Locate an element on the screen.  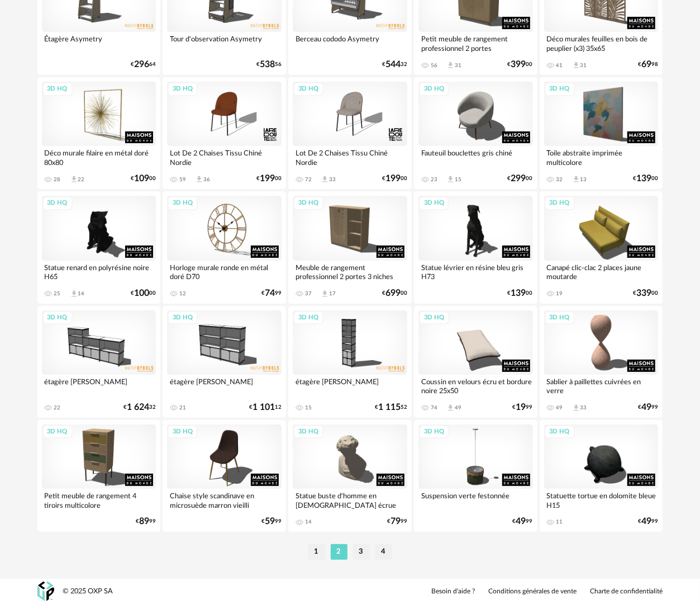
div: 28 is located at coordinates (57, 179).